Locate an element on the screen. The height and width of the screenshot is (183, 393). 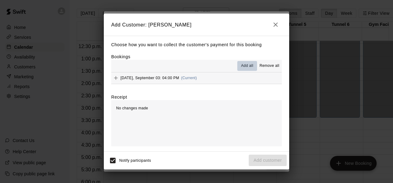
label: Bookings is located at coordinates (121, 57).